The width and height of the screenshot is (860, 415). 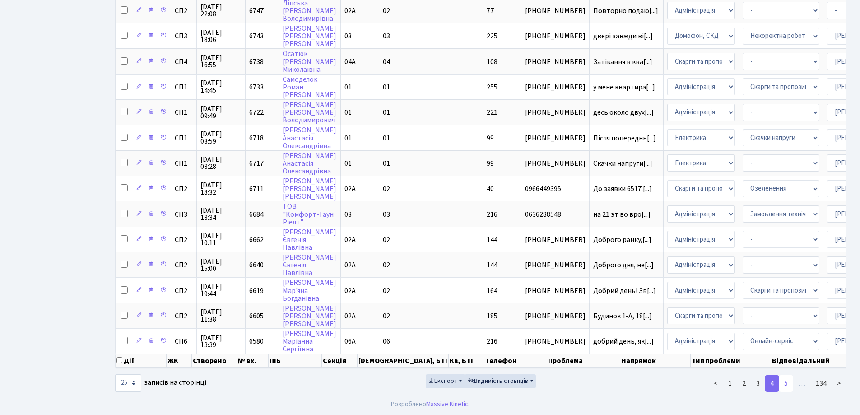 I want to click on th: Напрямок, so click(x=656, y=361).